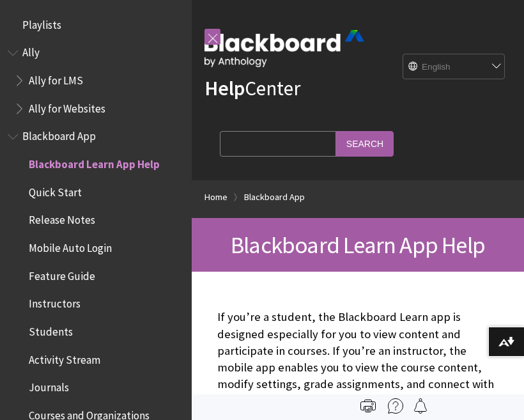 The height and width of the screenshot is (420, 524). Describe the element at coordinates (358, 359) in the screenshot. I see `p: If you’re a student, the Blackboard Learn app is designed especially for you to view content and ...` at that location.